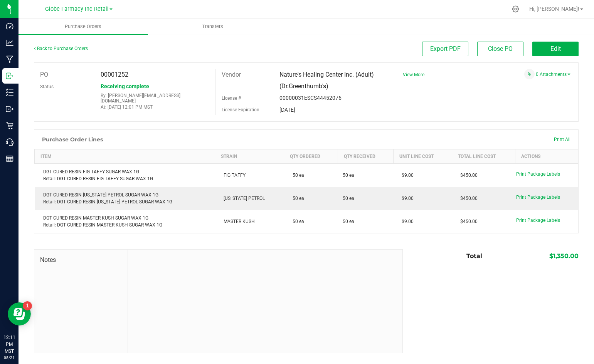 The height and width of the screenshot is (364, 594). Describe the element at coordinates (10, 76) in the screenshot. I see `inline-svg: Inbound` at that location.